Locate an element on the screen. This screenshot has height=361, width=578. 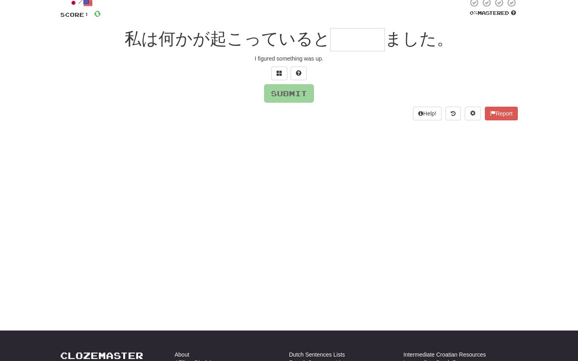
button: Switch sentence to multiple choice alt+p is located at coordinates (279, 73).